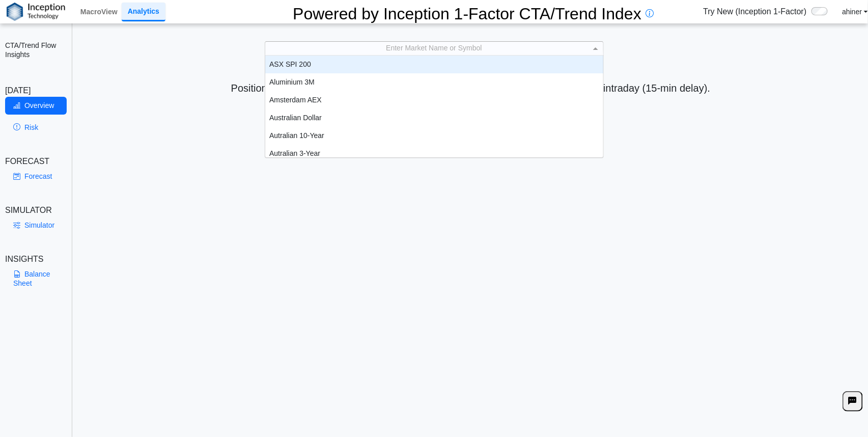 The image size is (868, 437). I want to click on h2: CTA/Trend Flow Insights, so click(36, 50).